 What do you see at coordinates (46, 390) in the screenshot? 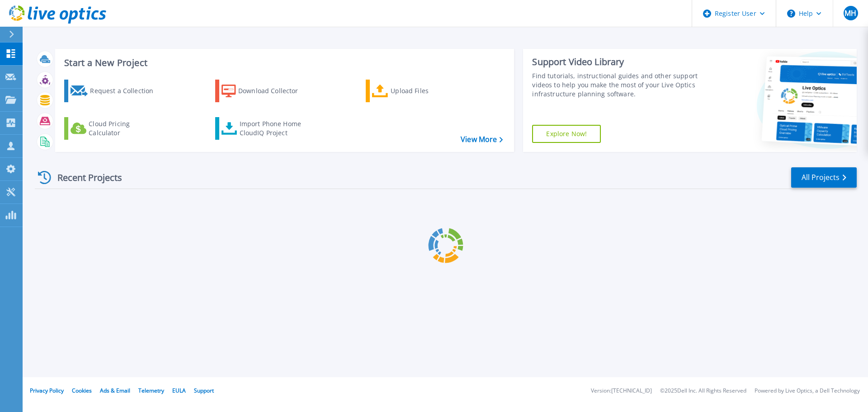
I see `a: Privacy Policy` at bounding box center [46, 390].